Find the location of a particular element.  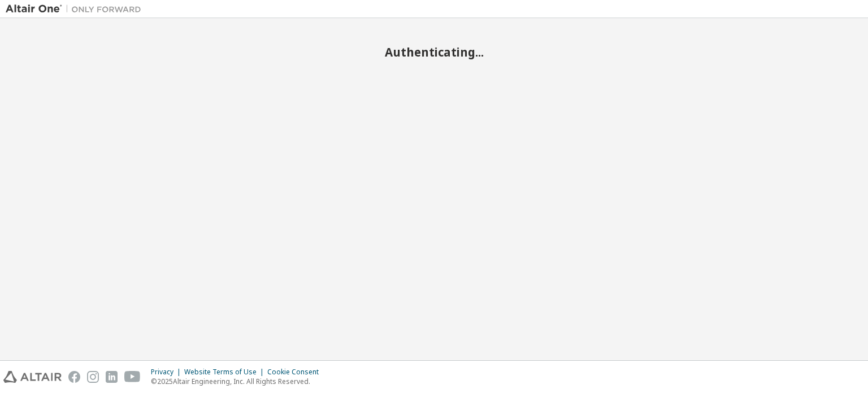

img: youtube.svg is located at coordinates (133, 376).